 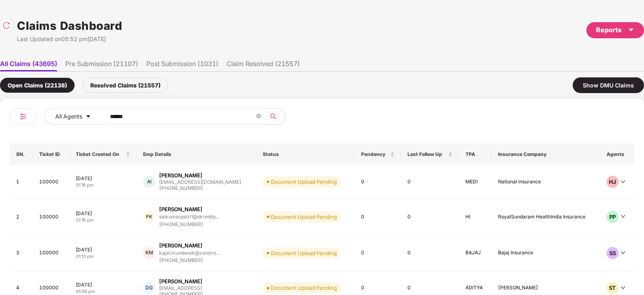 I want to click on div: Show DMU Claims, so click(x=608, y=85).